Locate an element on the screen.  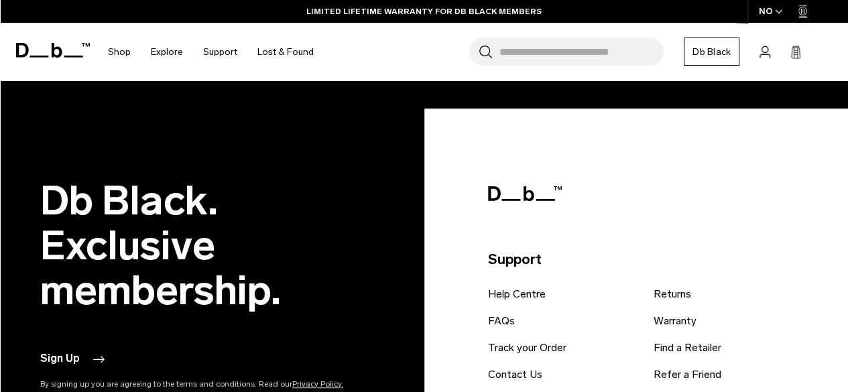
a: LIMITED LIFETIME WARRANTY FOR DB BLACK MEMBERS is located at coordinates (424, 11).